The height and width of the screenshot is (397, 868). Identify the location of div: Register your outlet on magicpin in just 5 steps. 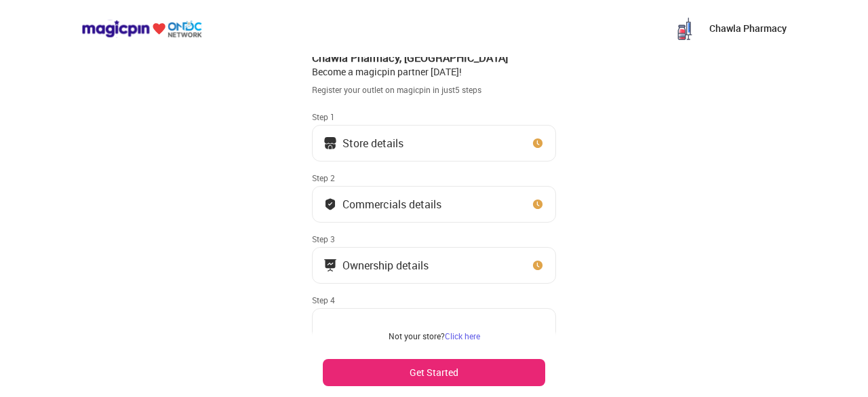
(434, 89).